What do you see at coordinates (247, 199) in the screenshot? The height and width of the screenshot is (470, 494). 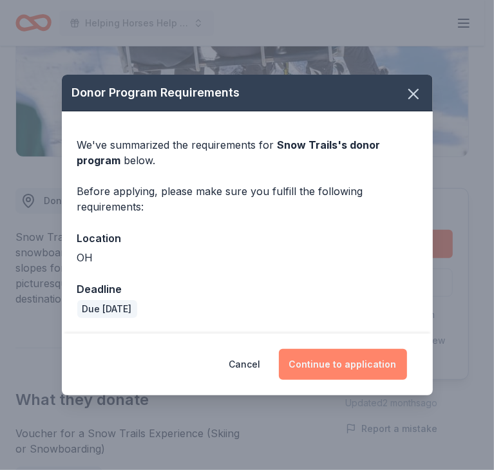 I see `div: Before applying, please make sure you fulfill the following requirements:` at bounding box center [247, 199].